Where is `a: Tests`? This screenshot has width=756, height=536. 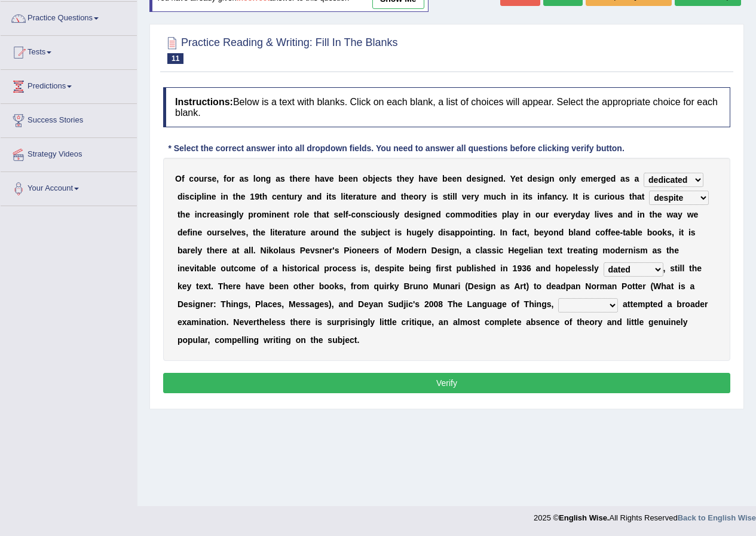
a: Tests is located at coordinates (69, 51).